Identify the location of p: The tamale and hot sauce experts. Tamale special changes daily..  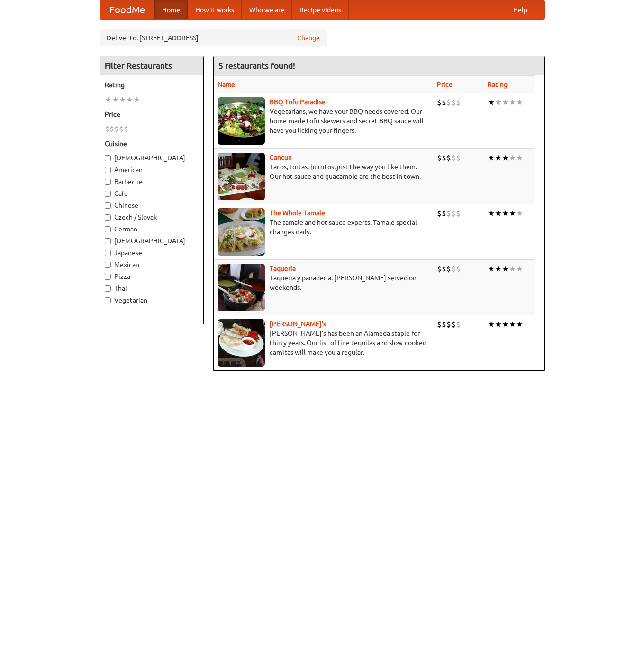
(323, 227).